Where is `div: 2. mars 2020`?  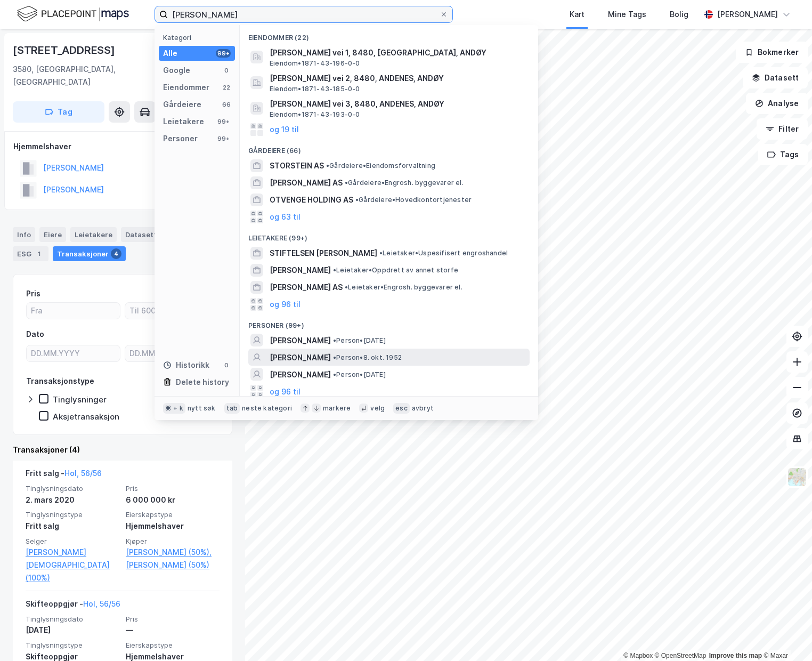
div: 2. mars 2020 is located at coordinates (72, 500).